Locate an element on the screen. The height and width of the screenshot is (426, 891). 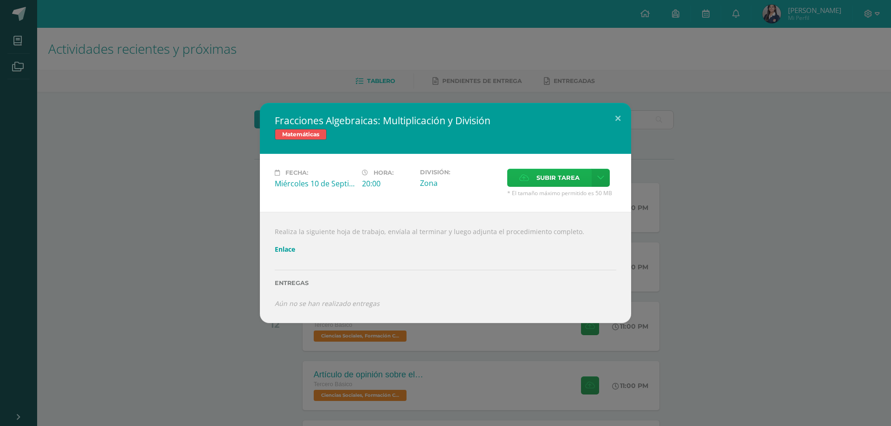
i: Aún no se han realizado entregas is located at coordinates (327, 303).